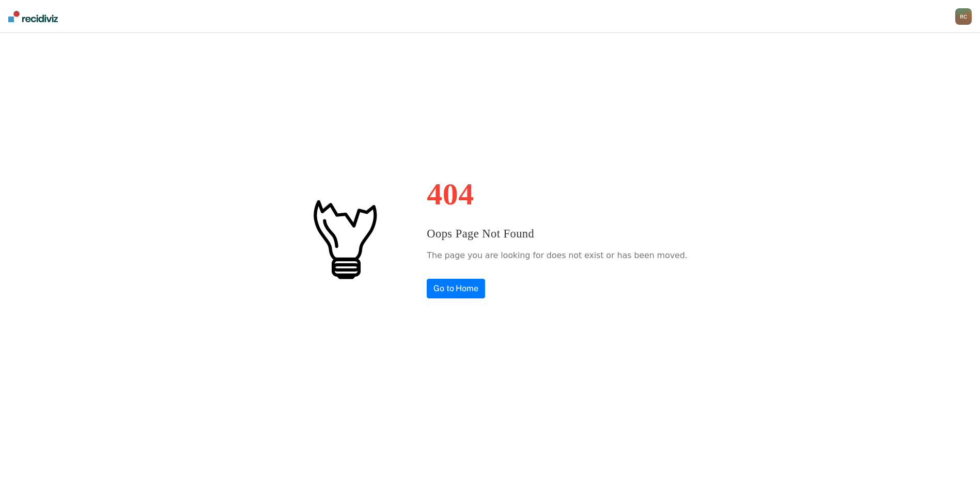 The image size is (980, 477). Describe the element at coordinates (557, 234) in the screenshot. I see `h3: Oops Page Not Found` at that location.